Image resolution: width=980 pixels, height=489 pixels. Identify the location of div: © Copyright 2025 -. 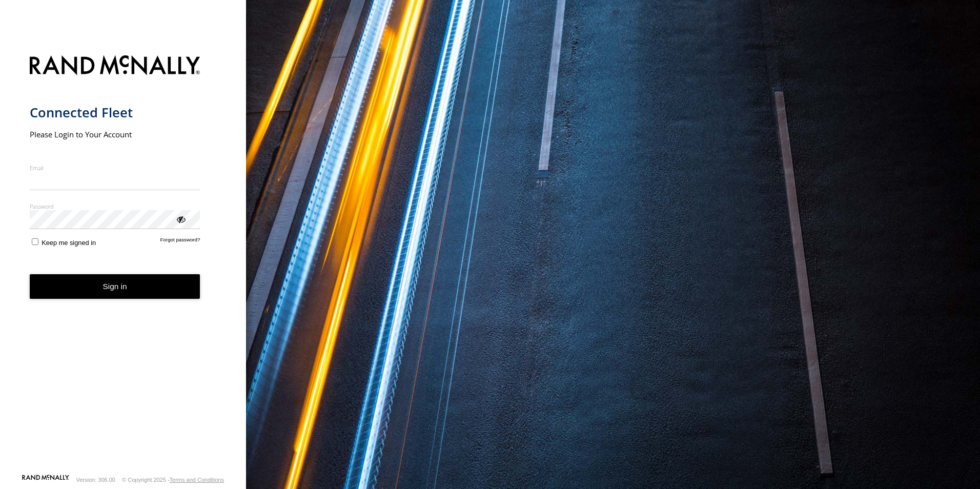
(173, 480).